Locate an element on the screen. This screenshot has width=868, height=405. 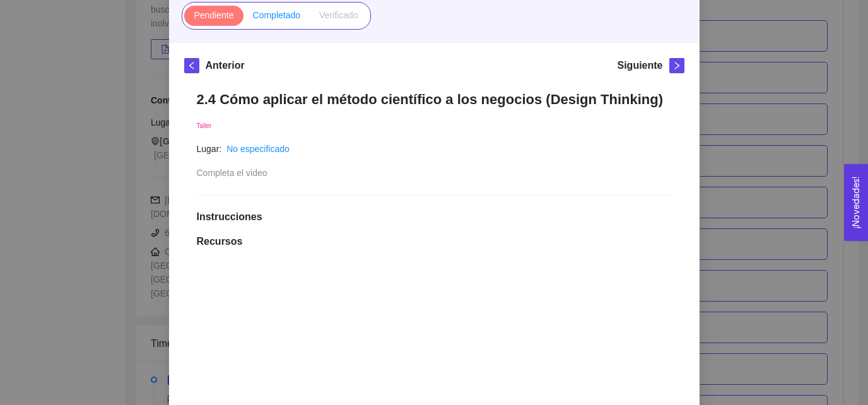
a: No especificado is located at coordinates (258, 149).